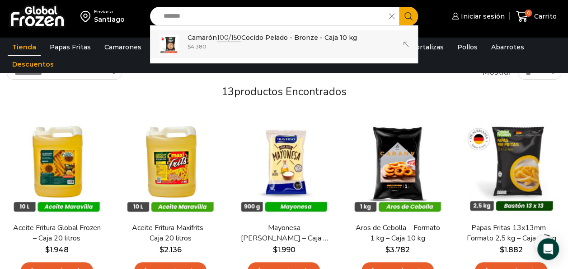 Image resolution: width=568 pixels, height=269 pixels. I want to click on a: Camarón100/150Cocido Pelado - Bronze - Caja 10 kg $4.380, so click(284, 44).